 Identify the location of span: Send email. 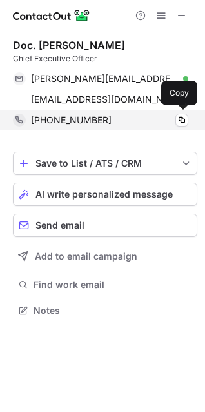
(60, 225).